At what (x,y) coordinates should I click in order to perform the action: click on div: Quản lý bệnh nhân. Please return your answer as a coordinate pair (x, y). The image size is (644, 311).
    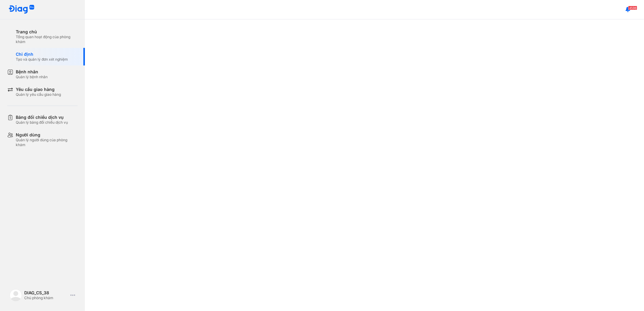
    Looking at the image, I should click on (32, 77).